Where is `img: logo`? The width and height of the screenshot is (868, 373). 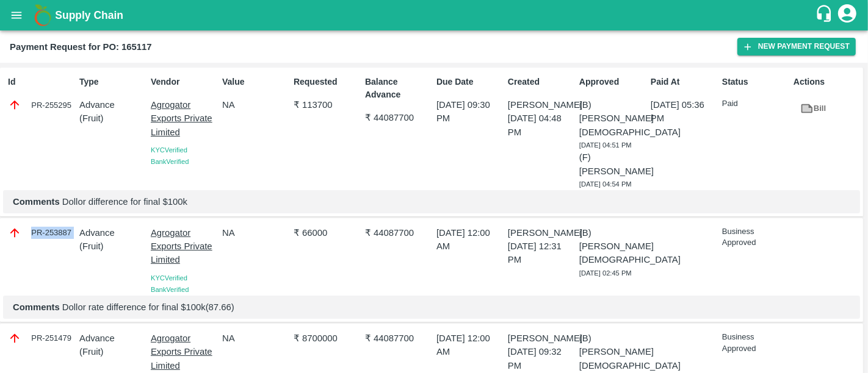 img: logo is located at coordinates (43, 15).